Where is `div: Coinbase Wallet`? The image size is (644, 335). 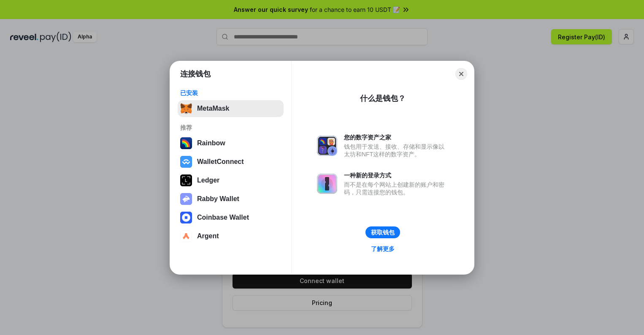
div: Coinbase Wallet is located at coordinates (223, 218).